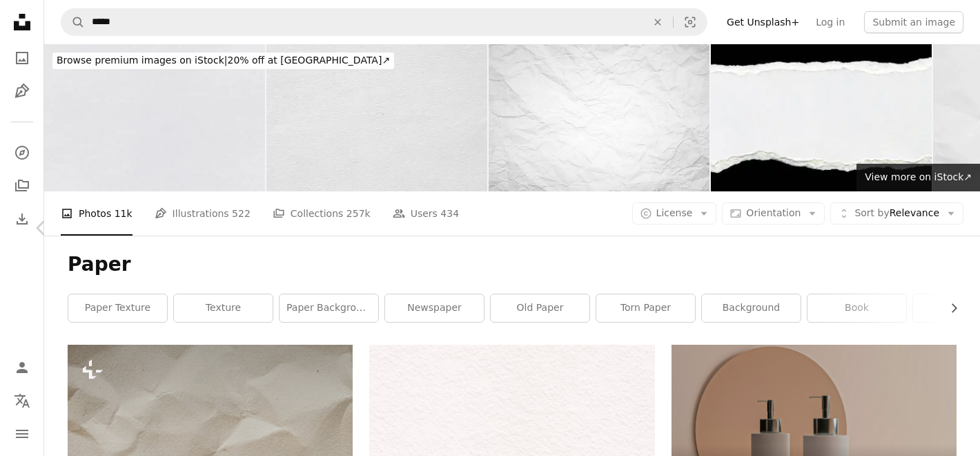 The height and width of the screenshot is (456, 980). I want to click on h1: Paper, so click(512, 264).